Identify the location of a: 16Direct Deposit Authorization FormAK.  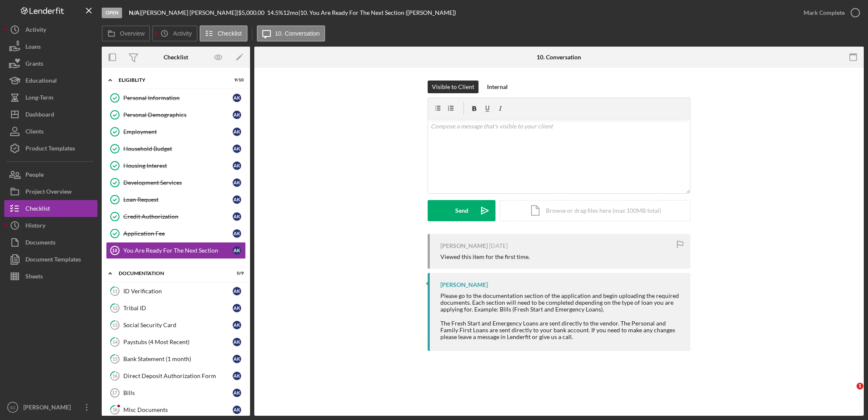
(176, 376).